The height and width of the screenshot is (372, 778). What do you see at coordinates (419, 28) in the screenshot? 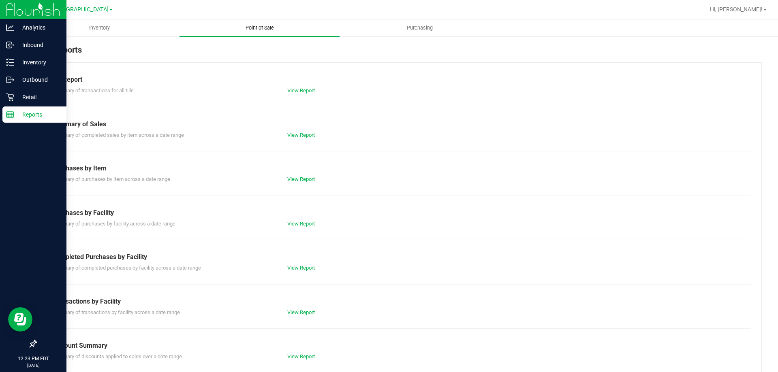
I see `a: Purchasing` at bounding box center [419, 28].